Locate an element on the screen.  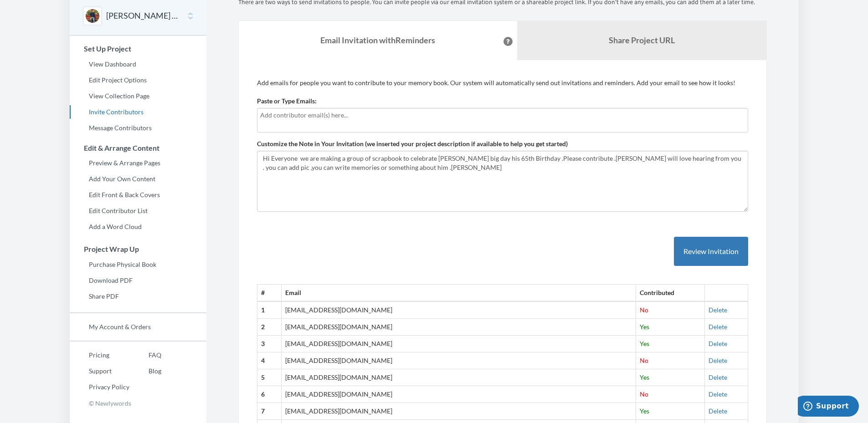
label: Customize the Note in Your Invitation (we inserted your project description if available to help ... is located at coordinates (412, 144).